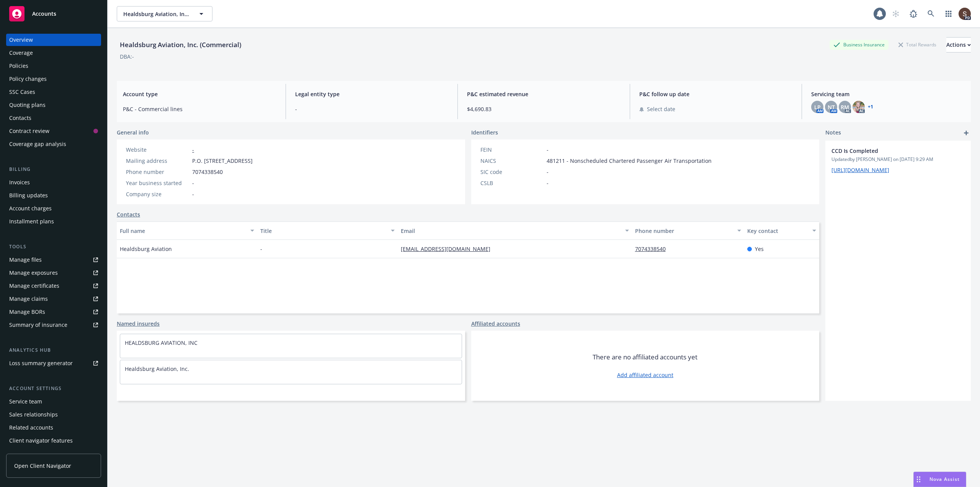  I want to click on div: Client navigator features, so click(41, 441).